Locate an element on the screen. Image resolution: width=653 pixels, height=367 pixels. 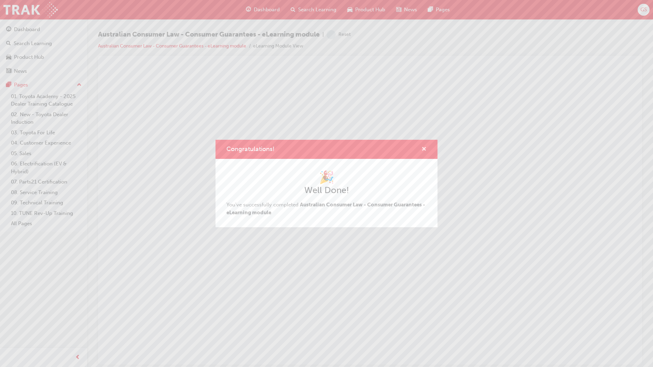
span: Australian Consumer Law - Consumer Guarantees - eLearning module is located at coordinates (326, 208).